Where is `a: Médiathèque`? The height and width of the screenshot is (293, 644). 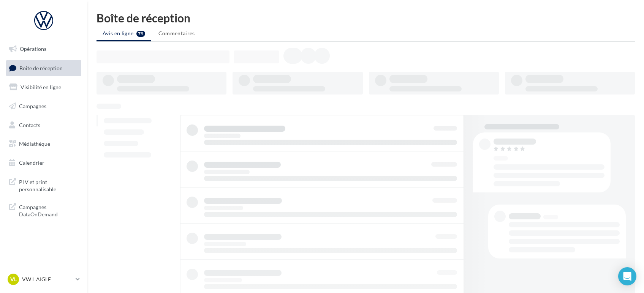
a: Médiathèque is located at coordinates (44, 144).